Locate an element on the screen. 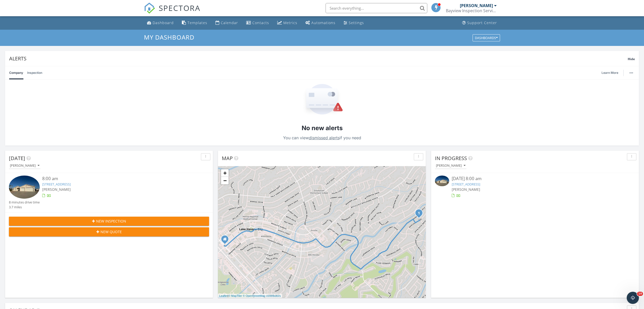 Image resolution: width=644 pixels, height=309 pixels. div: Dashboard is located at coordinates (163, 22).